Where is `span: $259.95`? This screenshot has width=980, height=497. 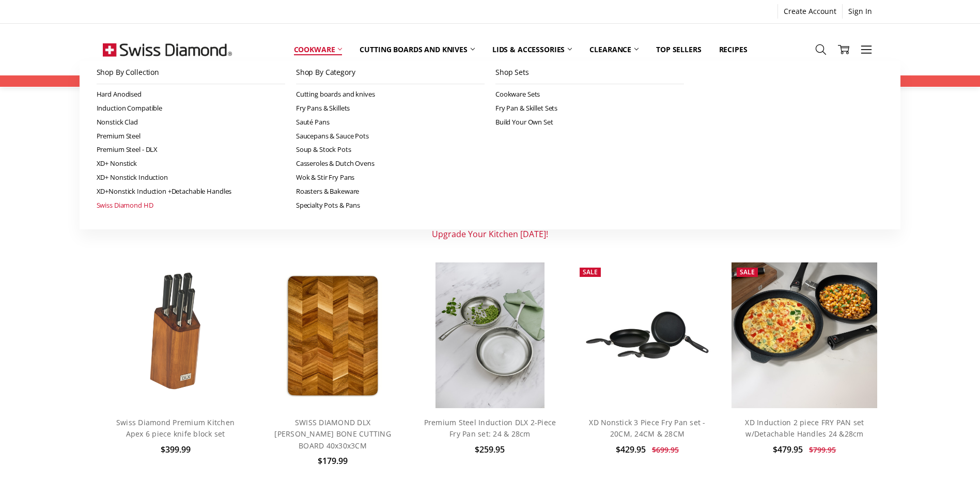 span: $259.95 is located at coordinates (490, 449).